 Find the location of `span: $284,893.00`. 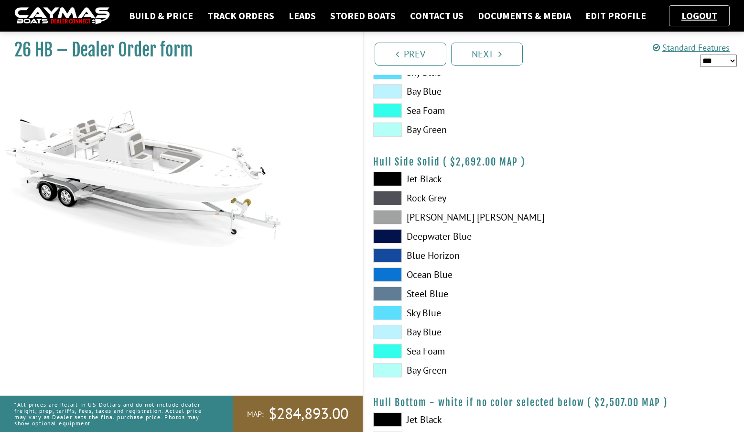

span: $284,893.00 is located at coordinates (308, 413).